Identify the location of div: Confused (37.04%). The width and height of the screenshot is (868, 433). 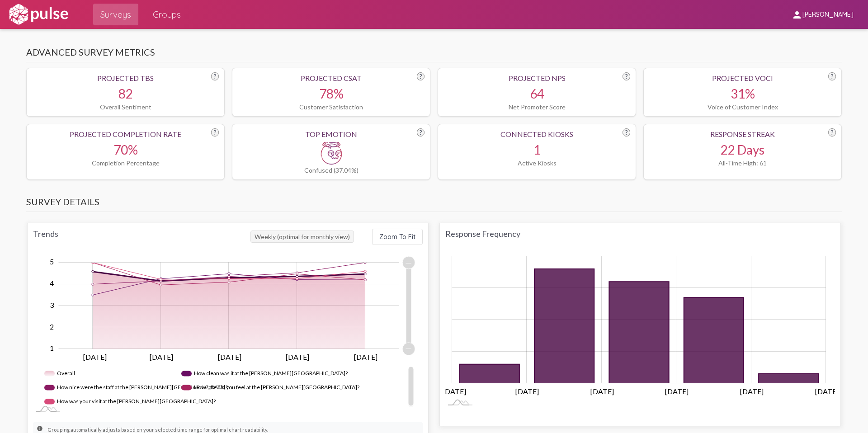
(331, 170).